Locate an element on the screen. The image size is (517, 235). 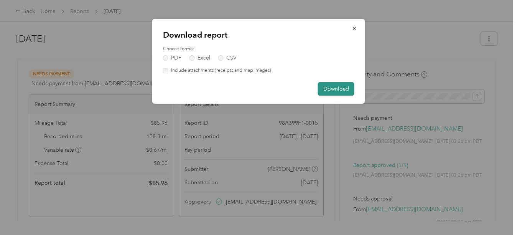
label: CSV is located at coordinates (228, 58).